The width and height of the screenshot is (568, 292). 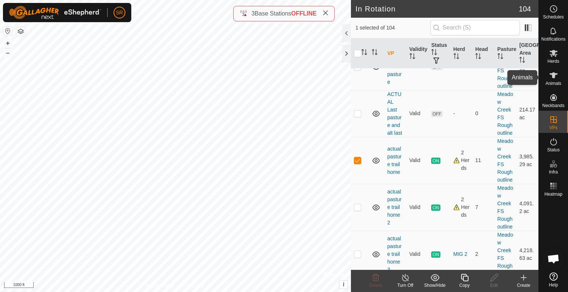 What do you see at coordinates (475, 28) in the screenshot?
I see `input: Search (S)` at bounding box center [475, 28].